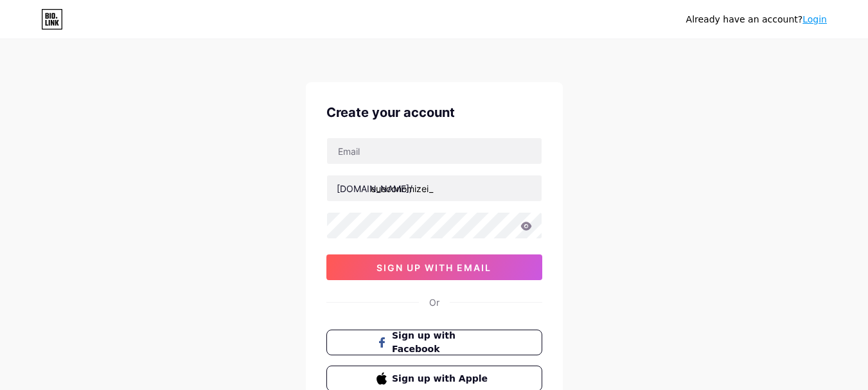 The image size is (868, 390). What do you see at coordinates (434, 112) in the screenshot?
I see `div: Create your account` at bounding box center [434, 112].